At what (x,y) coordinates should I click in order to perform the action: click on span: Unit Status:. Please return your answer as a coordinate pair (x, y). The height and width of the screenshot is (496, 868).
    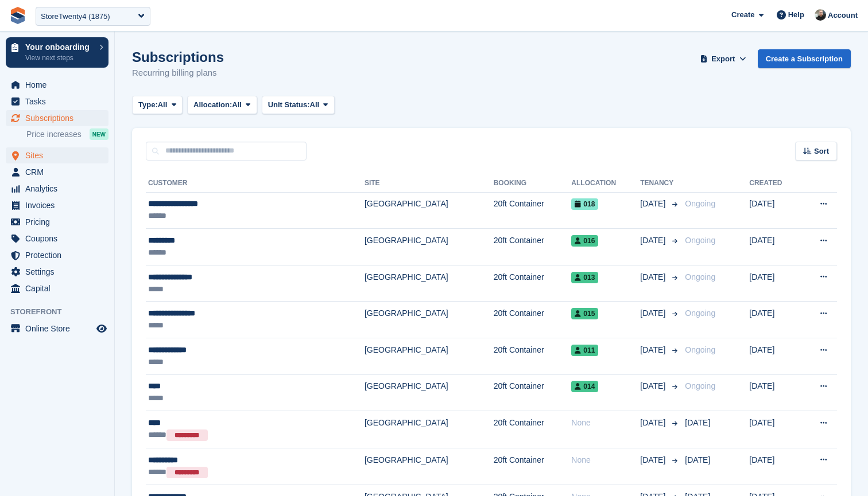
    Looking at the image, I should click on (289, 105).